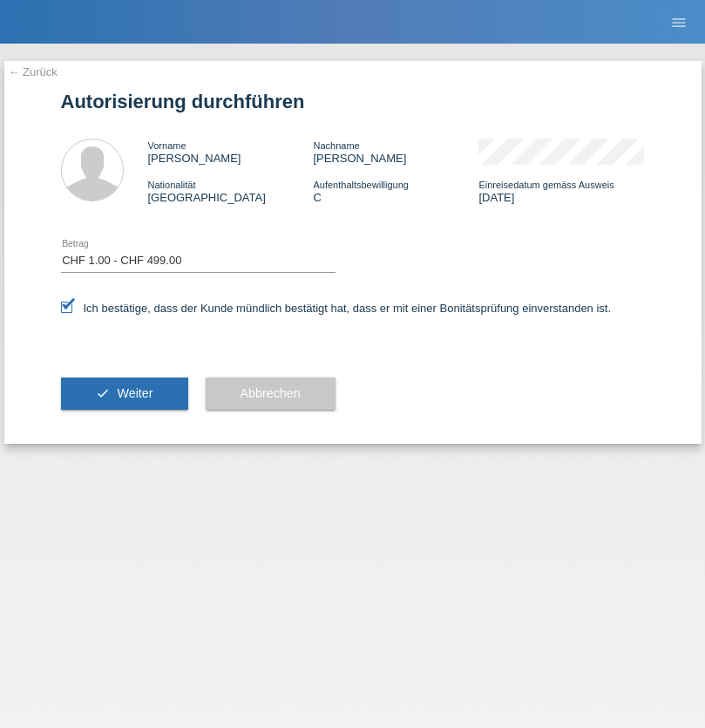 Image resolution: width=705 pixels, height=728 pixels. Describe the element at coordinates (172, 185) in the screenshot. I see `span: Nationalität` at that location.